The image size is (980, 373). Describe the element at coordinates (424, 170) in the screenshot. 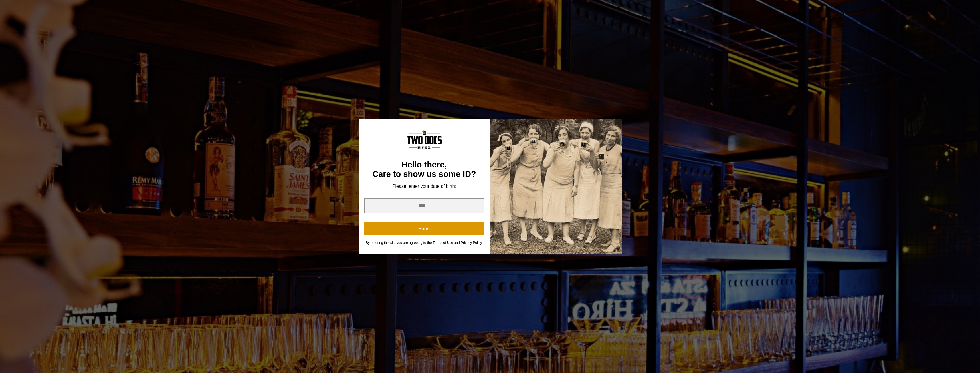

I see `div: Hello there, Care to show us some ID?` at that location.